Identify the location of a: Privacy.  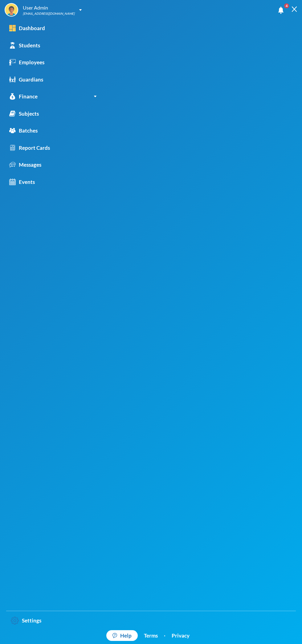
(181, 636).